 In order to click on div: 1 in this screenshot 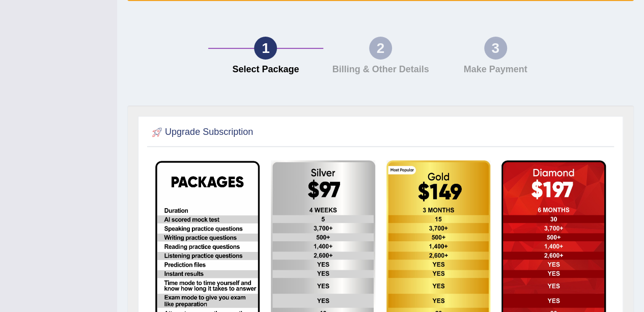, I will do `click(265, 48)`.